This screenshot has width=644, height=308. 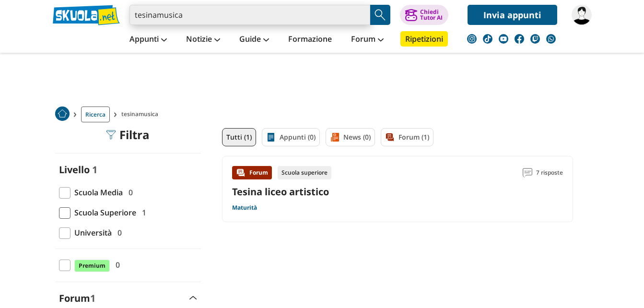 I want to click on a: Forum (1), so click(x=407, y=137).